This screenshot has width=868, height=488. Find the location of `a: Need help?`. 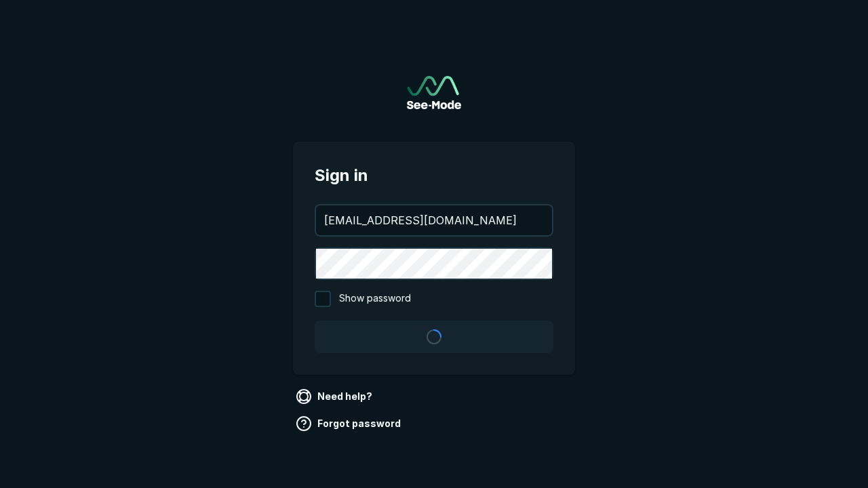

a: Need help? is located at coordinates (335, 397).